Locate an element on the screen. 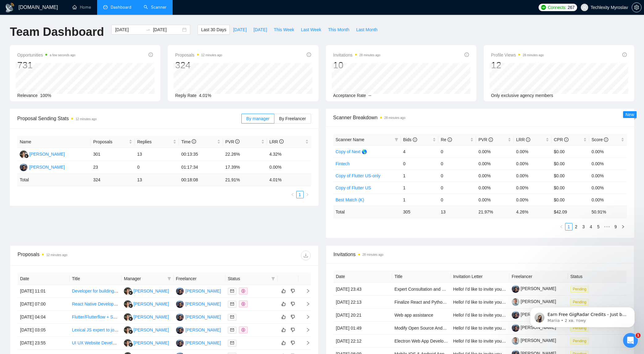  td: $0.00 is located at coordinates (571, 151).